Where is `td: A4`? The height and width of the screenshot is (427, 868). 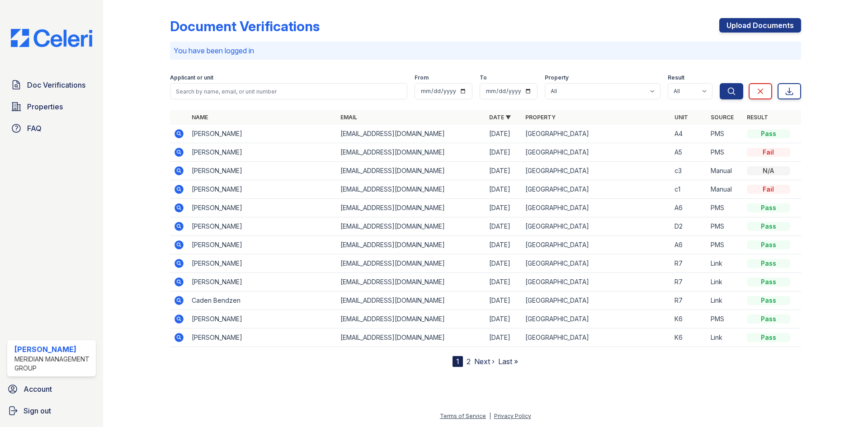 td: A4 is located at coordinates (689, 134).